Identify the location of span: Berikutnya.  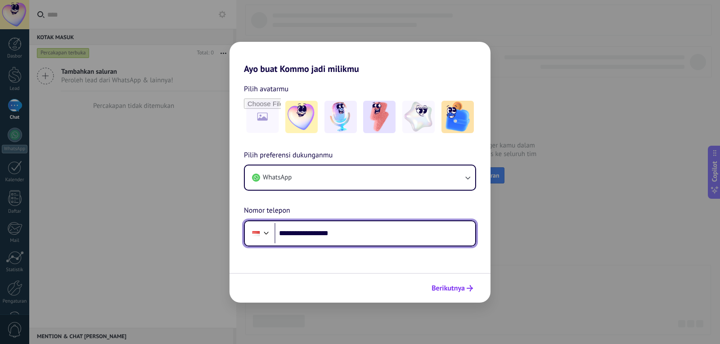
(448, 288).